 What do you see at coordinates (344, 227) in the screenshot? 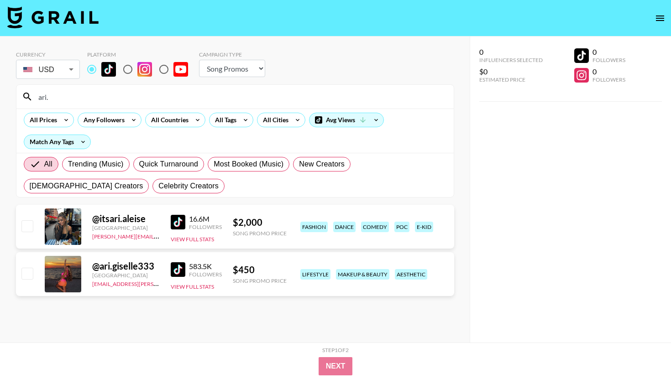
I see `div: dance` at bounding box center [344, 227].